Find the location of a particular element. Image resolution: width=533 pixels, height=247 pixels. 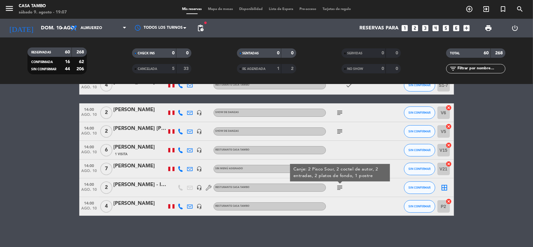

span: RESERVADAS is located at coordinates (41, 52).